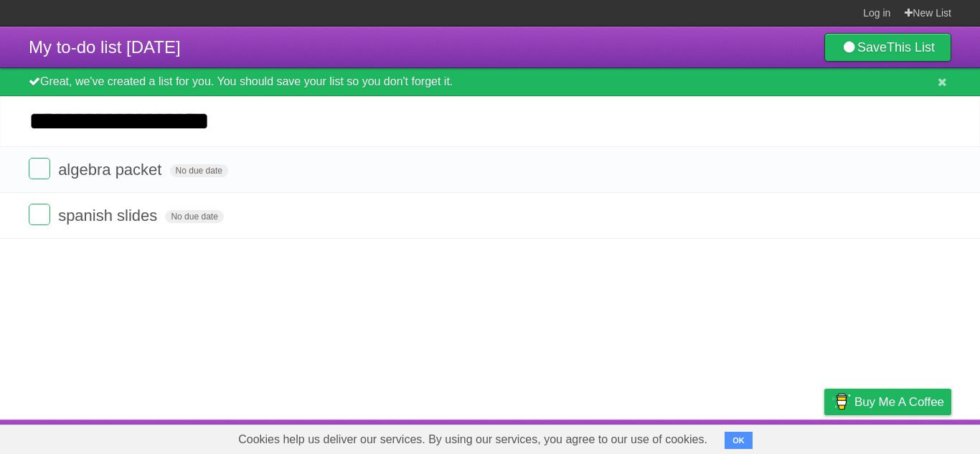 This screenshot has width=980, height=454. What do you see at coordinates (906, 437) in the screenshot?
I see `a: Suggest a feature` at bounding box center [906, 437].